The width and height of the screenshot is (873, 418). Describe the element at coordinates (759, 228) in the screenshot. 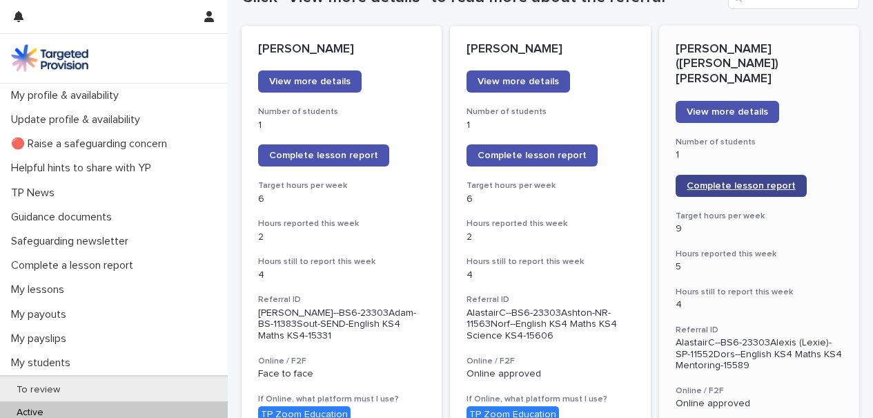

I see `p: 9` at that location.